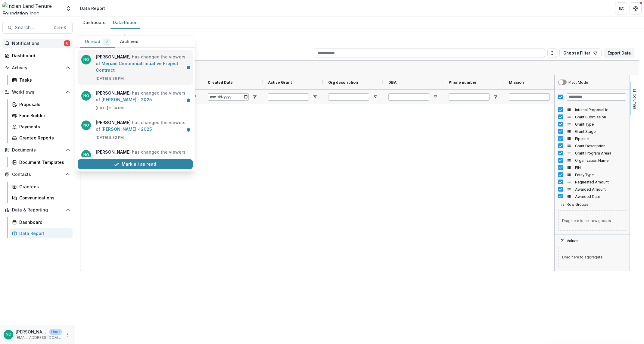 The height and width of the screenshot is (344, 644). What do you see at coordinates (129, 42) in the screenshot?
I see `button: Archived` at bounding box center [129, 42].